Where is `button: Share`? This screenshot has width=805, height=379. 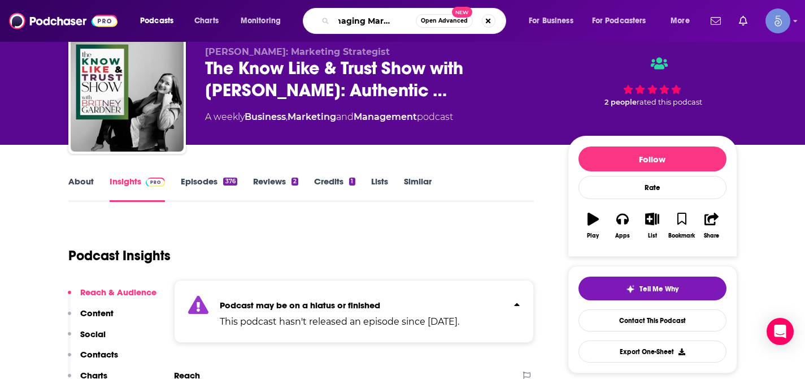
button: Share is located at coordinates (711, 225).